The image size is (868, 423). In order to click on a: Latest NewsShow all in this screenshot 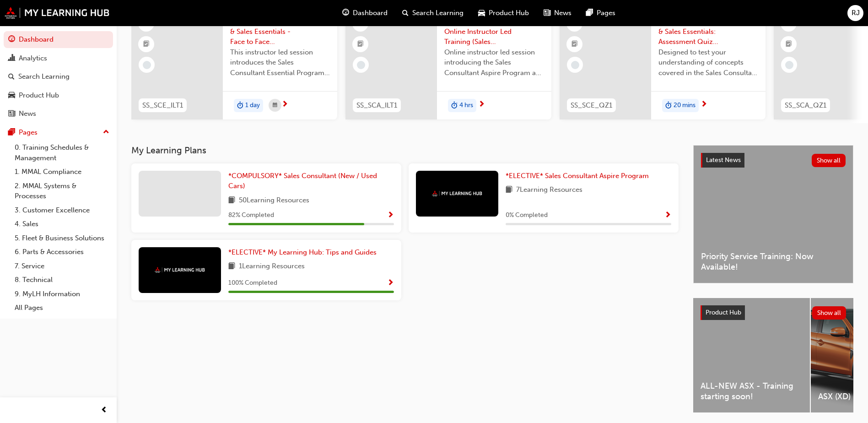, I will do `click(773, 160)`.